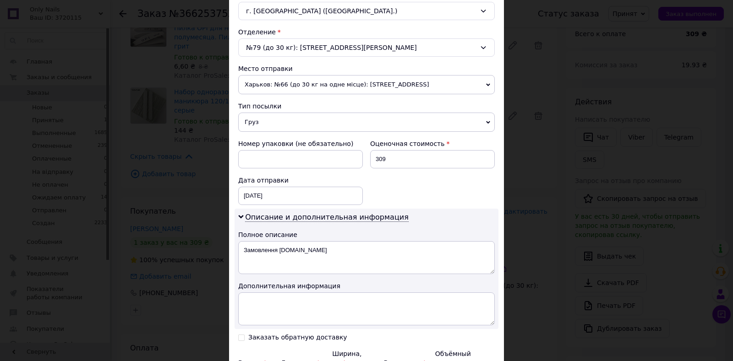  What do you see at coordinates (301, 181) in the screenshot?
I see `div: Дата отправки` at bounding box center [301, 181].